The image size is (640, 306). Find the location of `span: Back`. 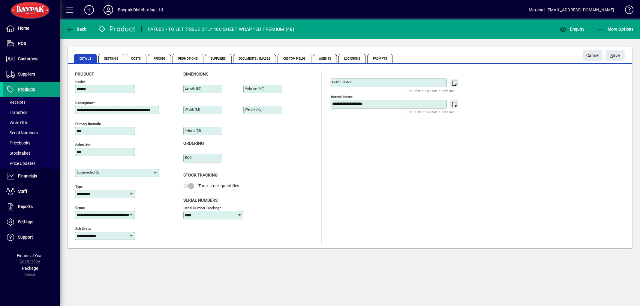

span: Back is located at coordinates (76, 29).